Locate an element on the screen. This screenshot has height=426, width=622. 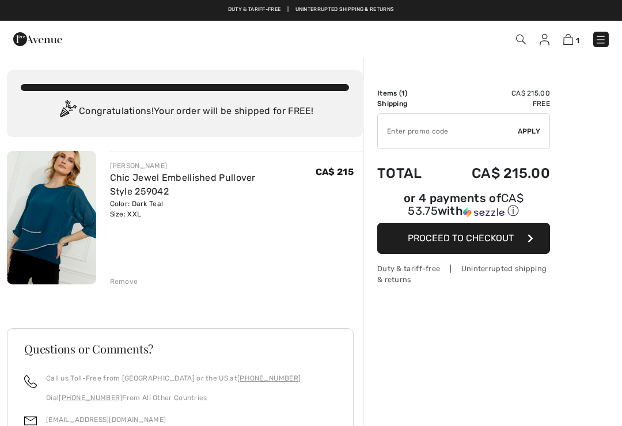
td: Shipping is located at coordinates (408, 104).